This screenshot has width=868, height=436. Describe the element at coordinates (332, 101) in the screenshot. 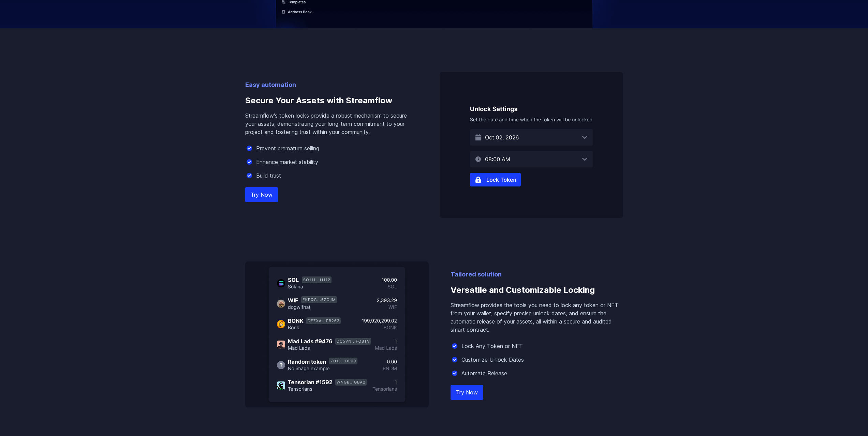

I see `h3: Secure Your Assets with Streamflow` at that location.